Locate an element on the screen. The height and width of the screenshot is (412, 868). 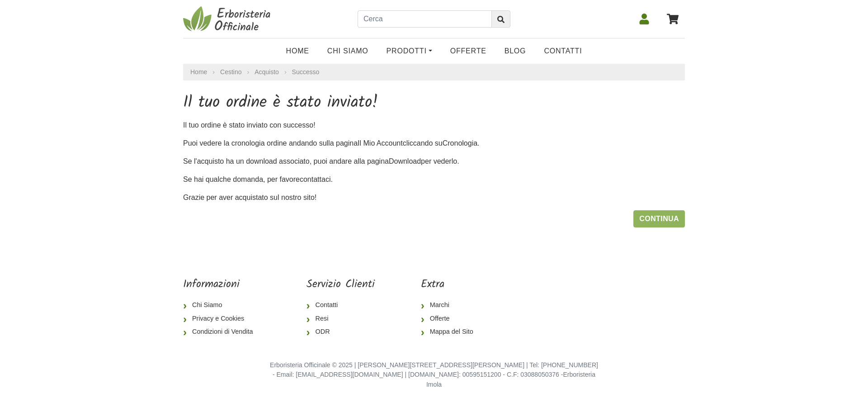
a: Resi is located at coordinates (340, 319).